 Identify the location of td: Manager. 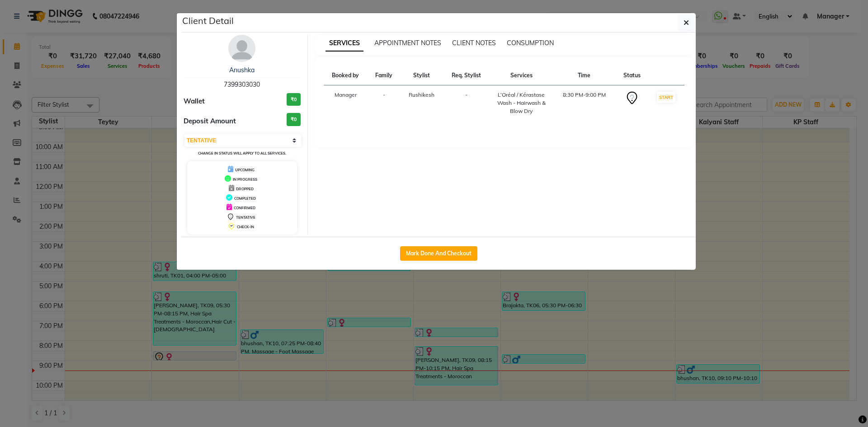
(346, 103).